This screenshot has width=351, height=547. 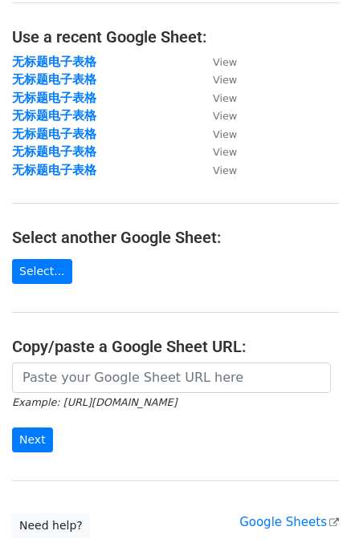 What do you see at coordinates (289, 522) in the screenshot?
I see `a: Google Sheets` at bounding box center [289, 522].